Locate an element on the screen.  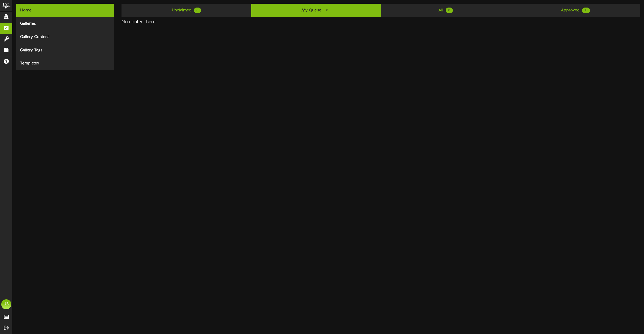
div: Gallery Tags is located at coordinates (65, 51).